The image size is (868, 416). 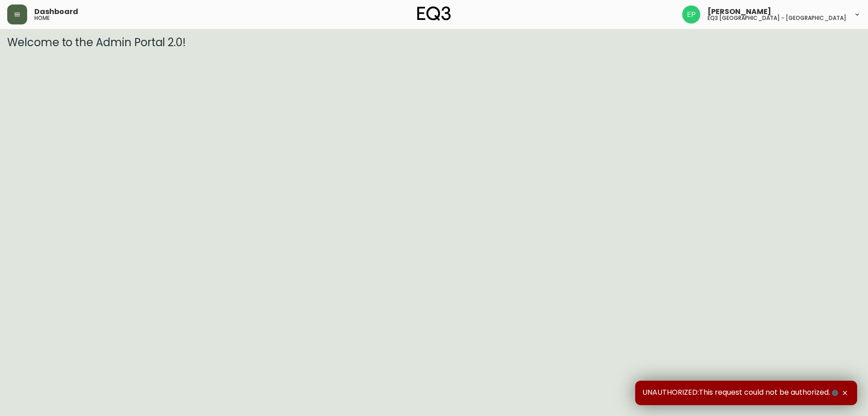 I want to click on h5: home, so click(x=42, y=18).